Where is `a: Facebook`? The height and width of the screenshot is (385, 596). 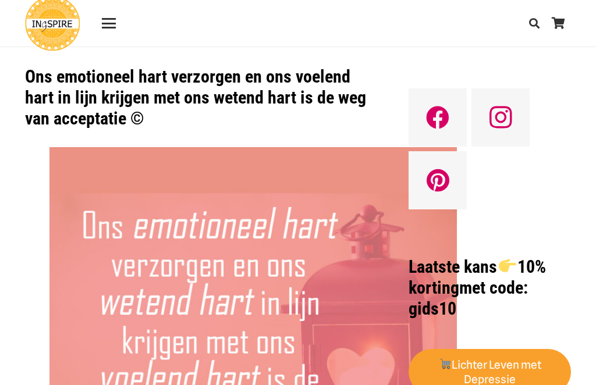 a: Facebook is located at coordinates (437, 117).